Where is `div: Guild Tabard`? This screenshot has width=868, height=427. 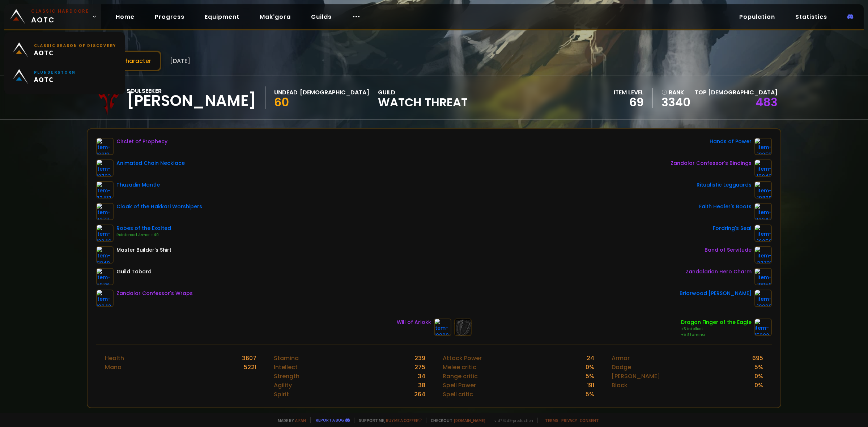
div: Guild Tabard is located at coordinates (134, 272).